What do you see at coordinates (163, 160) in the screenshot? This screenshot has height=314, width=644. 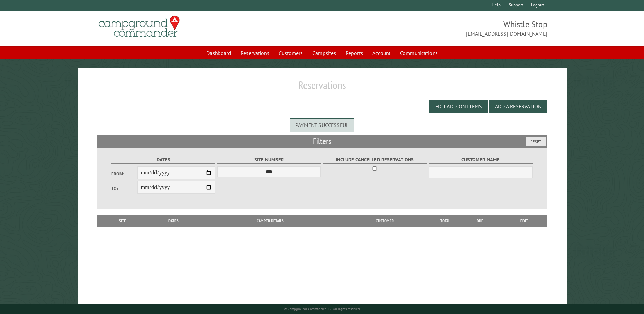 I see `label: Dates` at bounding box center [163, 160].